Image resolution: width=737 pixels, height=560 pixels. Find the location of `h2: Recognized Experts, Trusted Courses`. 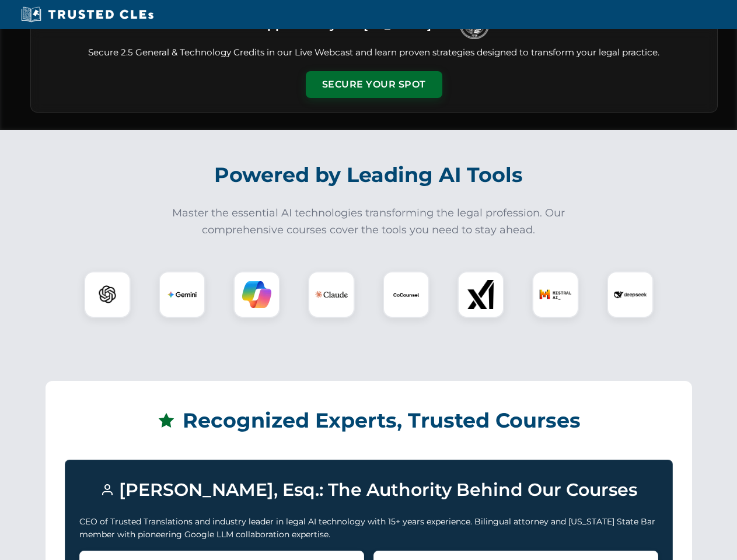

h2: Recognized Experts, Trusted Courses is located at coordinates (368, 421).